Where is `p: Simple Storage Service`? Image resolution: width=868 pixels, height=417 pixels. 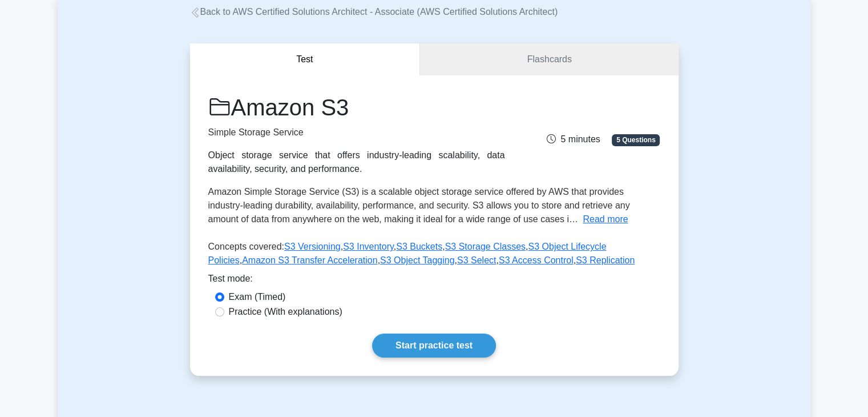 p: Simple Storage Service is located at coordinates (357, 132).